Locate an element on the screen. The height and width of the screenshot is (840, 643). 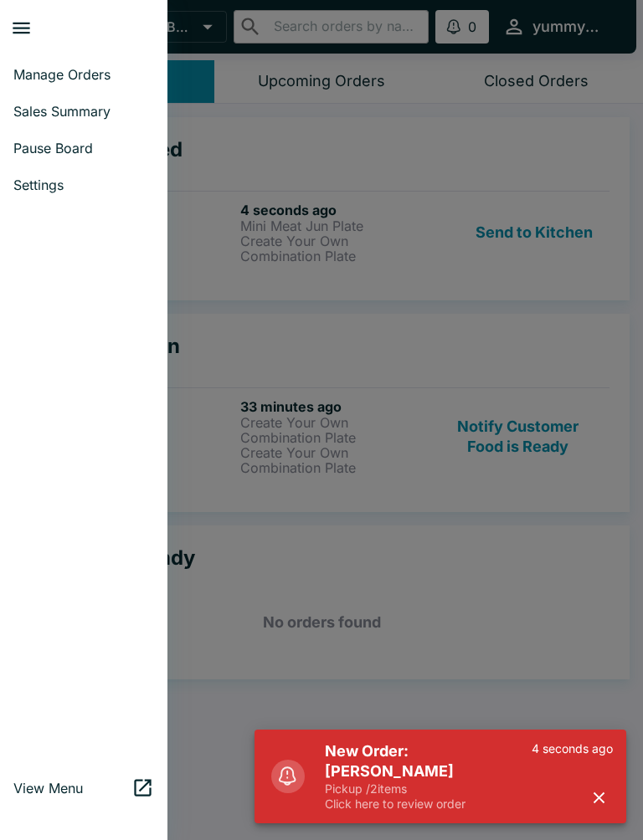
span: Manage Orders is located at coordinates (84, 74).